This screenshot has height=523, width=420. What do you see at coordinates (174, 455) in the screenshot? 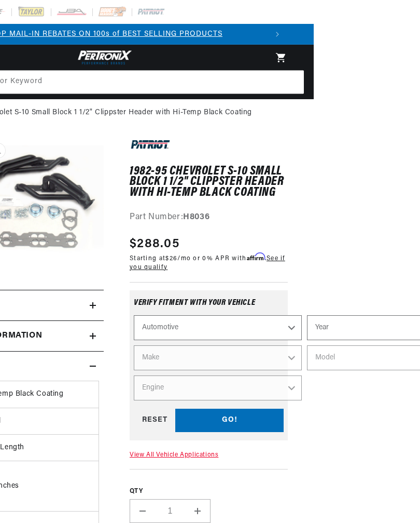
I see `a: View All Vehicle Applications` at bounding box center [174, 455].